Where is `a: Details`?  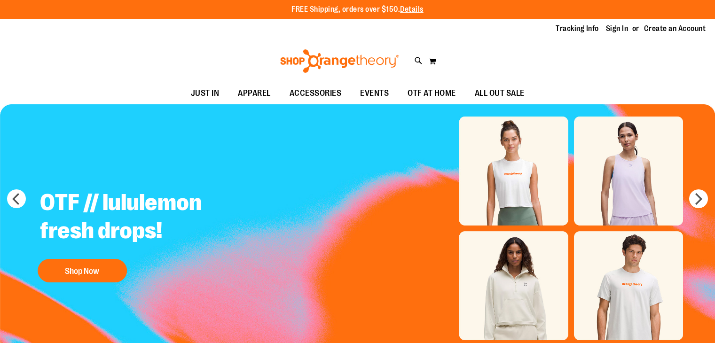
a: Details is located at coordinates (412, 9).